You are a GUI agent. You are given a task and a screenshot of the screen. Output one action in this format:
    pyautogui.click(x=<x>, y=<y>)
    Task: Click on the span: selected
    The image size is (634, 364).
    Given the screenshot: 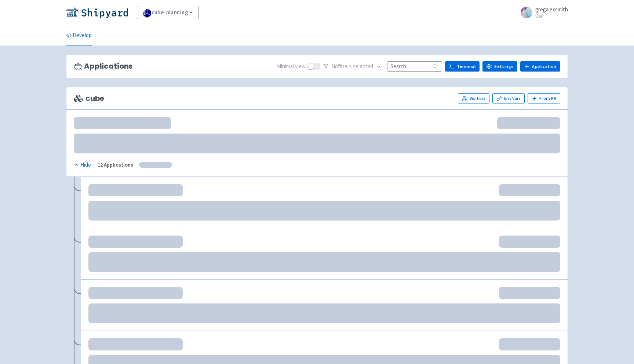 What is the action you would take?
    pyautogui.click(x=362, y=66)
    